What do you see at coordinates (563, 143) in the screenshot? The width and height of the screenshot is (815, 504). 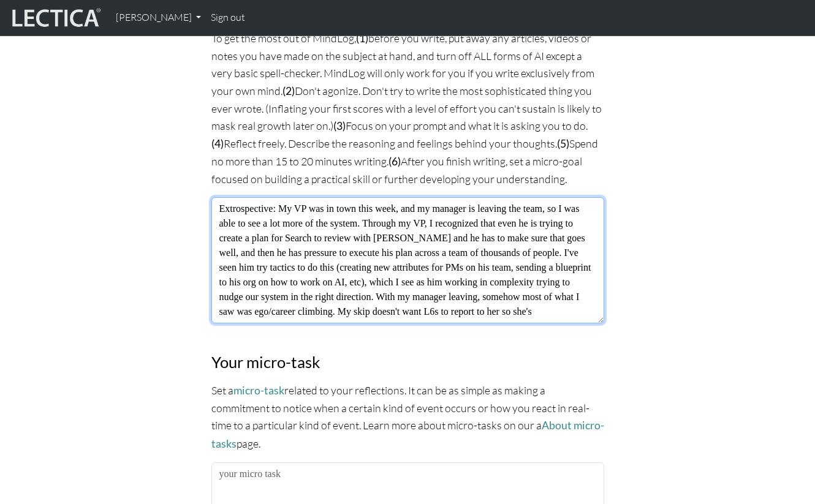 I see `strong: (5)` at bounding box center [563, 143].